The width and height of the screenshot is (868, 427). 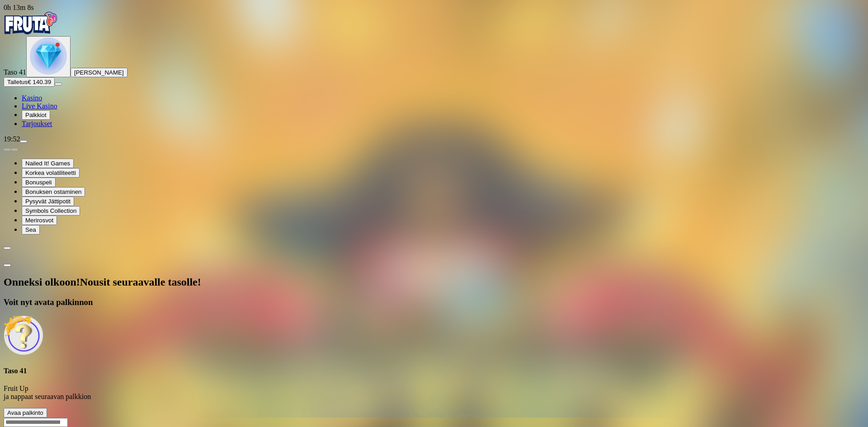 What do you see at coordinates (31, 229) in the screenshot?
I see `span: Sea` at bounding box center [31, 229].